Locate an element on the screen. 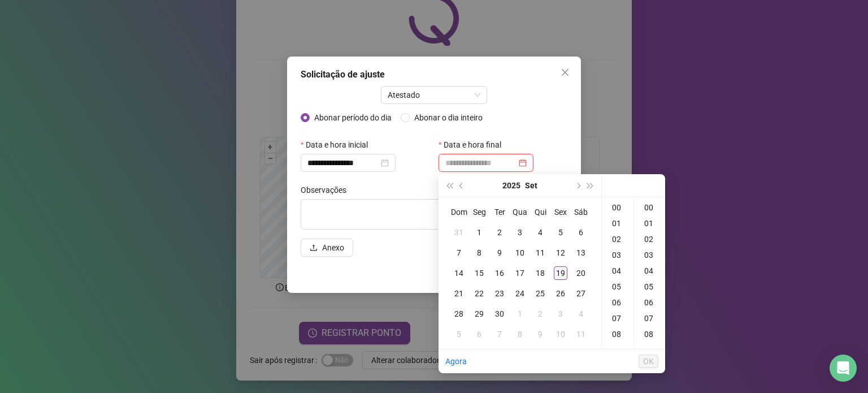  label: Observações is located at coordinates (327, 190).